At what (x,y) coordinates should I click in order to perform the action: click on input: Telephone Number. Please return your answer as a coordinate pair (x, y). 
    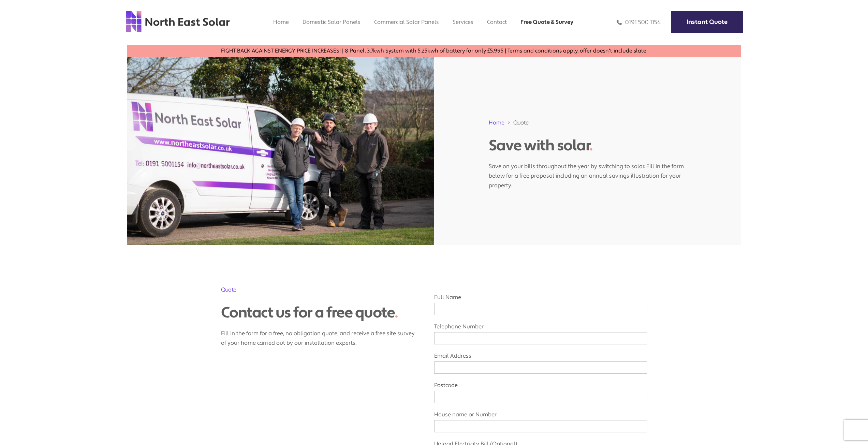
    Looking at the image, I should click on (540, 339).